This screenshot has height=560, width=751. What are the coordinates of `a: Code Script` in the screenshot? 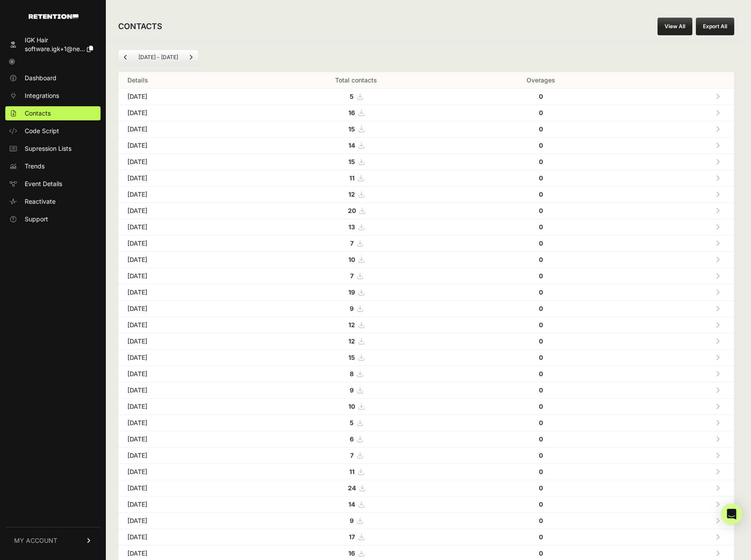 It's located at (53, 131).